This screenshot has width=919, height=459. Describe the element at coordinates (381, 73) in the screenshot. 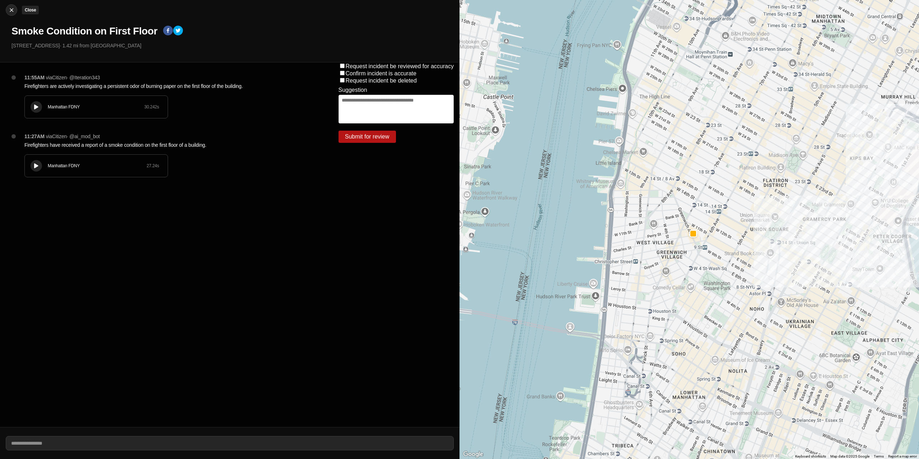

I see `label: Confirm incident is accurate` at that location.